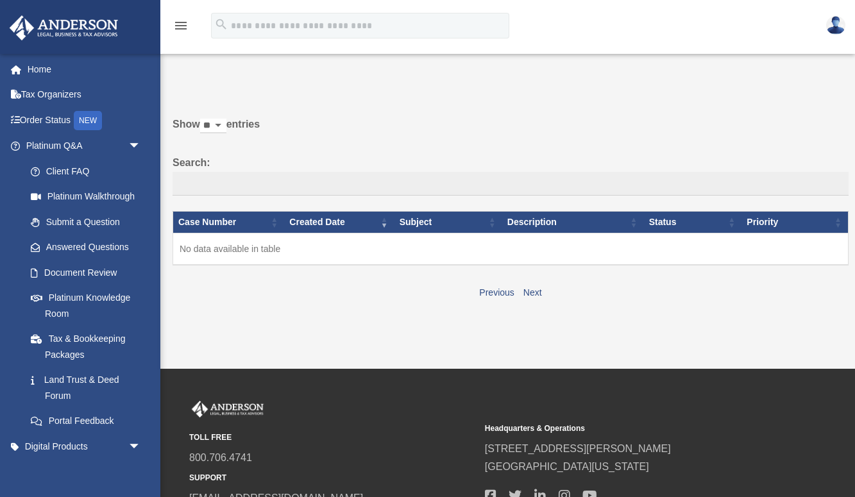  Describe the element at coordinates (86, 306) in the screenshot. I see `a: Platinum Knowledge Room` at that location.